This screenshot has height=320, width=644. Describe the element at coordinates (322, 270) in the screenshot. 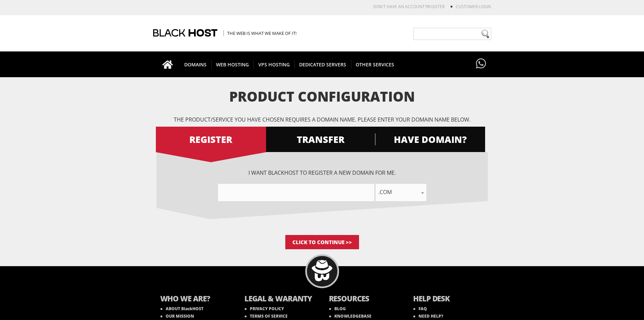

I see `img: BlackHOST mascont, Blacky.` at that location.